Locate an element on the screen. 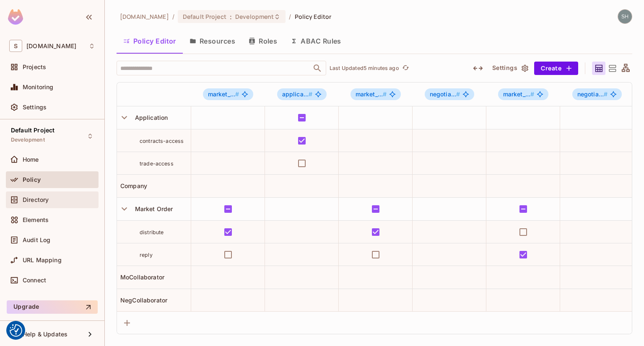 This screenshot has width=644, height=346. span: distribute is located at coordinates (152, 232).